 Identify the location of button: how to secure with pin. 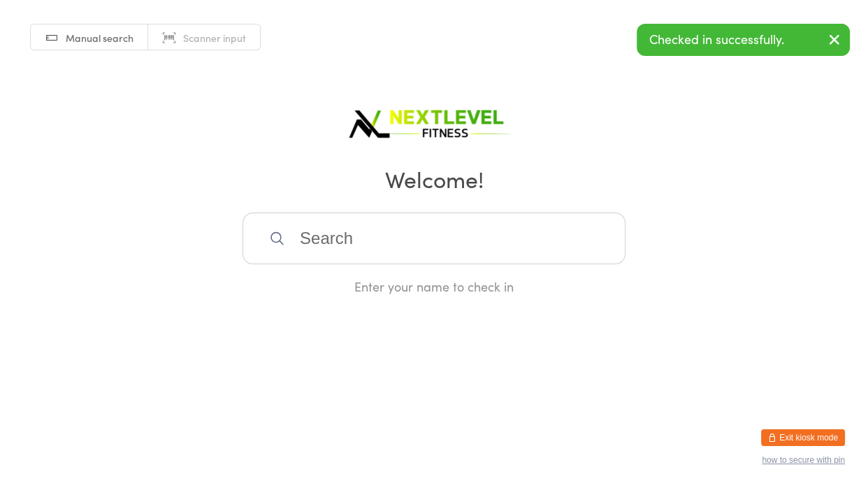
(803, 460).